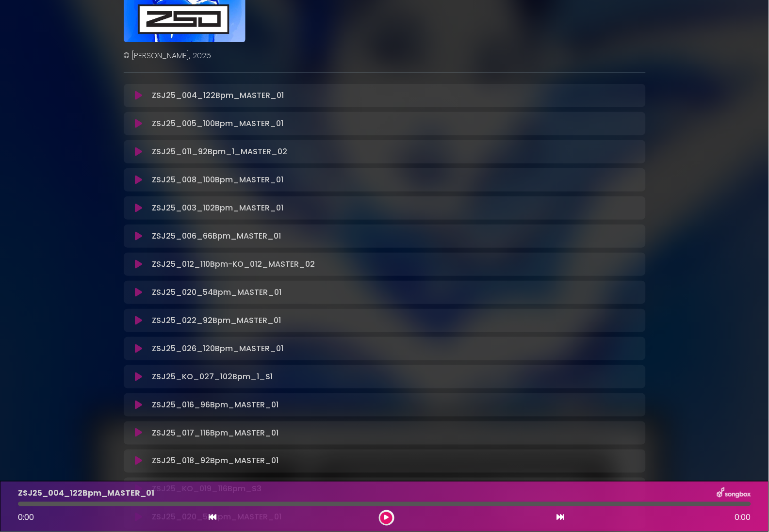 This screenshot has width=769, height=532. I want to click on p: ZSJ25_026_120Bpm_MASTER_01, so click(217, 348).